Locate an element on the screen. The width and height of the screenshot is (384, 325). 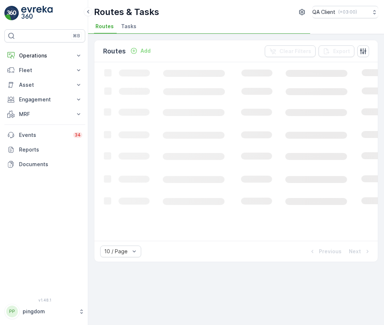
p: MRF is located at coordinates (45, 114).